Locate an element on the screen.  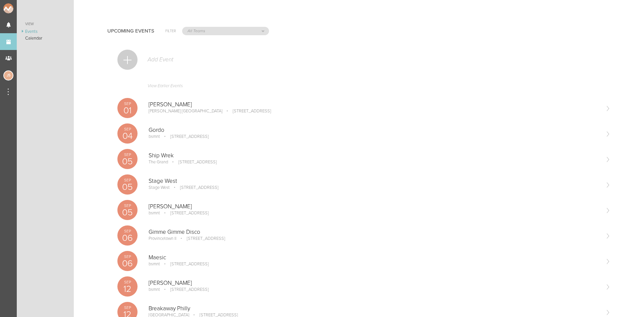
div: Jessica Smith is located at coordinates (8, 75).